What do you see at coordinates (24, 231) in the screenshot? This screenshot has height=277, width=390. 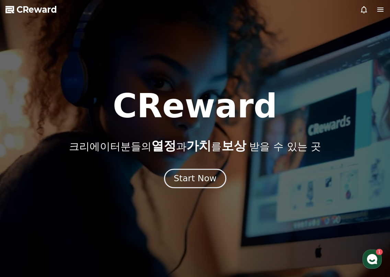 I see `span: 홈` at bounding box center [24, 231].